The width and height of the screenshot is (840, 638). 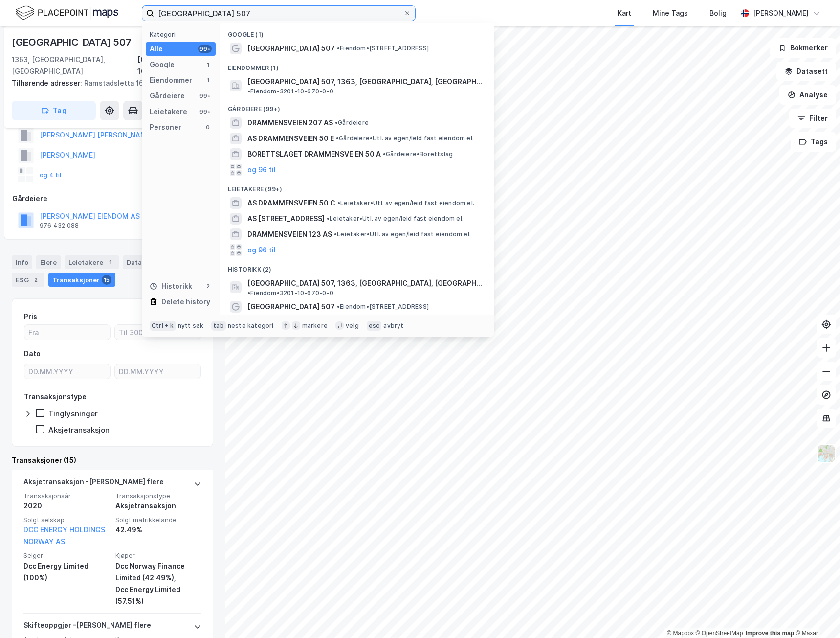 What do you see at coordinates (803, 48) in the screenshot?
I see `button: Bokmerker` at bounding box center [803, 48].